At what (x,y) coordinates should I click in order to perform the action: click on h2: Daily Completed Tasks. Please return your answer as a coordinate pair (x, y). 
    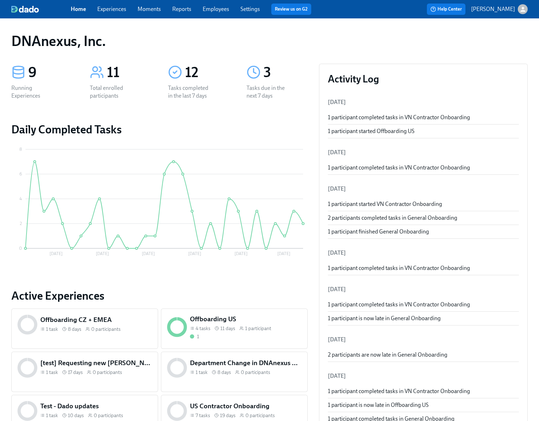
    Looking at the image, I should click on (160, 129).